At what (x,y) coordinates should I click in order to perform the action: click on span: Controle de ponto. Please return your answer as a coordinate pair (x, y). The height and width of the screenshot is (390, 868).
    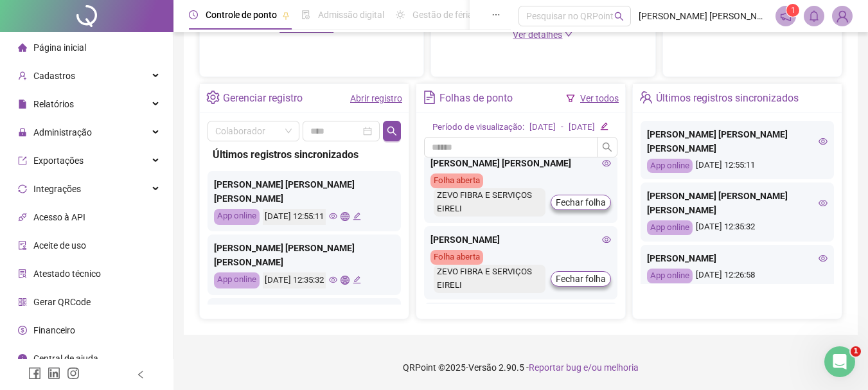
    Looking at the image, I should click on (241, 14).